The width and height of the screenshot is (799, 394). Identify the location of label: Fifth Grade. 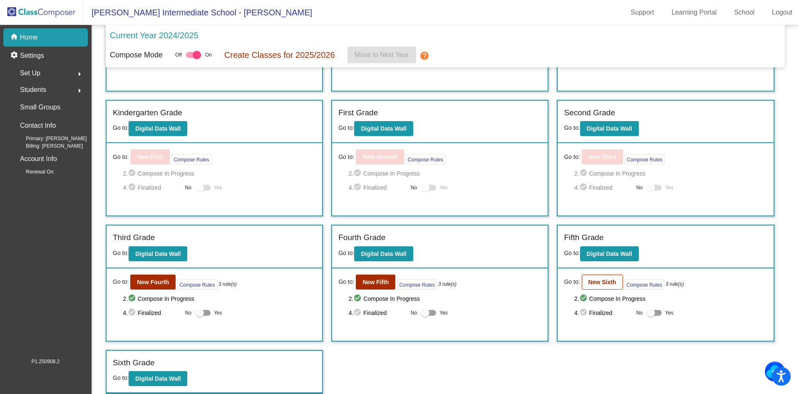
(583, 238).